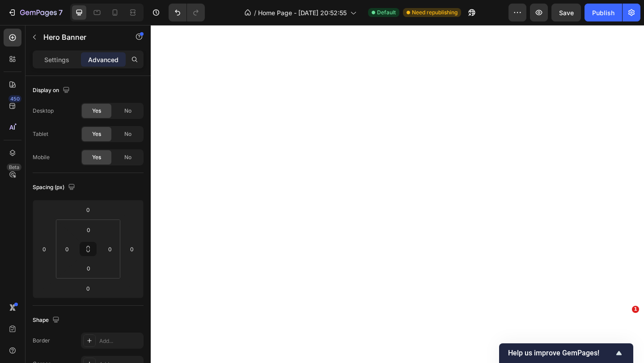  What do you see at coordinates (81, 37) in the screenshot?
I see `p: Hero Banner` at bounding box center [81, 37].